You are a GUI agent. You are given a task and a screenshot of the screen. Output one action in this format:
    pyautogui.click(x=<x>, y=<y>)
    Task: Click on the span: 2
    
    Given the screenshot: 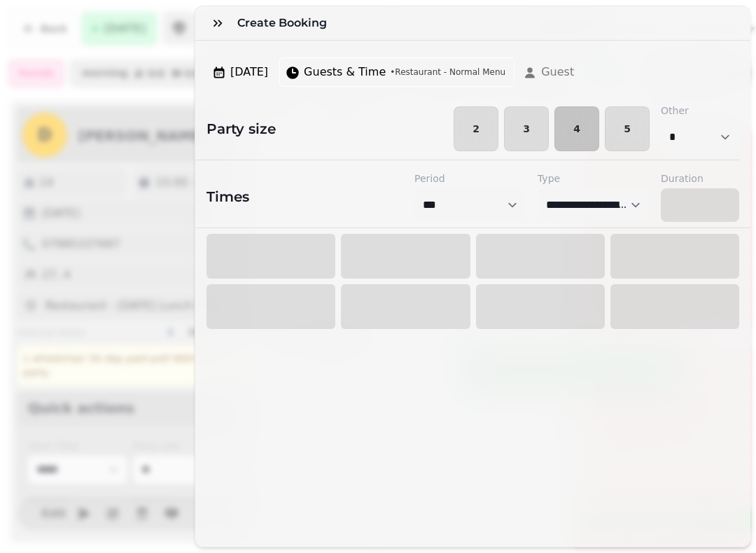 What is the action you would take?
    pyautogui.click(x=476, y=129)
    